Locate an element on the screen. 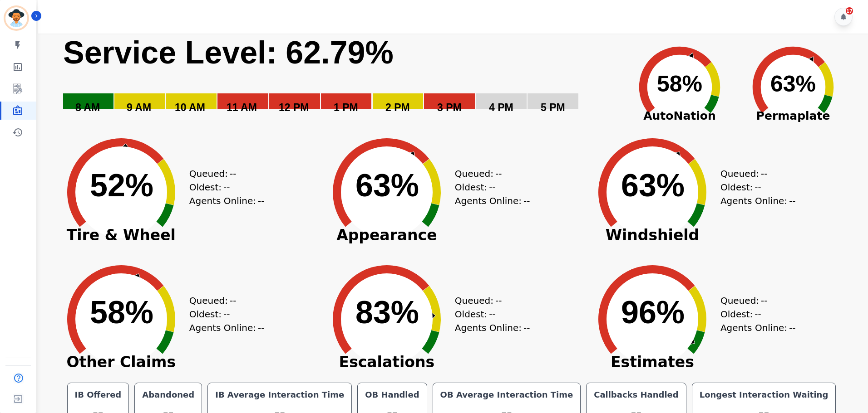  div: IB Average Interaction Time is located at coordinates (280, 395).